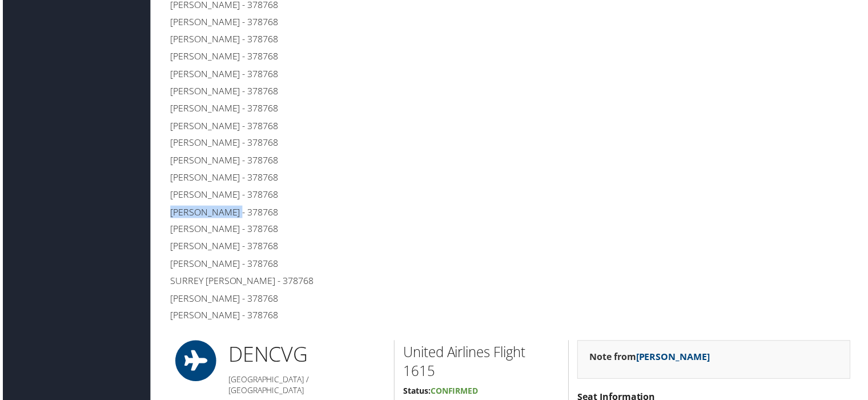  What do you see at coordinates (650, 359) in the screenshot?
I see `strong: Note from` at bounding box center [650, 359].